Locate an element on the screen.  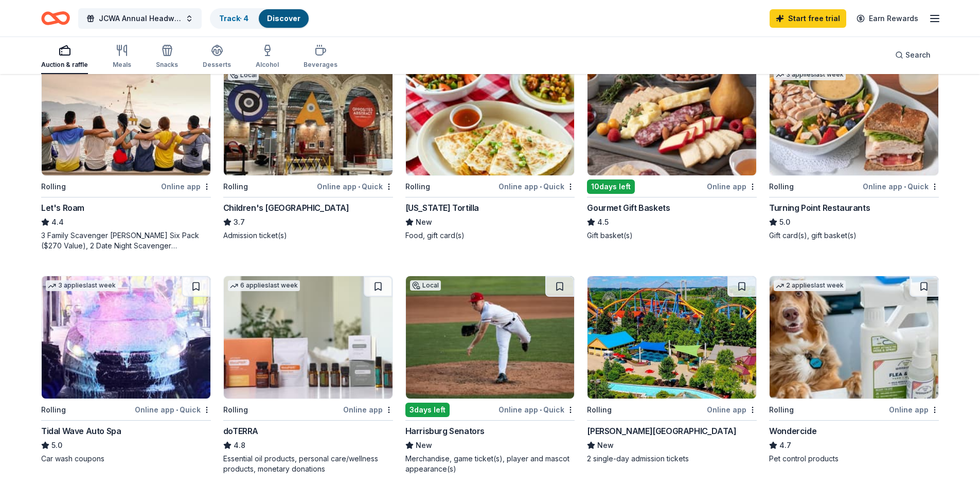
button: Meals is located at coordinates (122, 57).